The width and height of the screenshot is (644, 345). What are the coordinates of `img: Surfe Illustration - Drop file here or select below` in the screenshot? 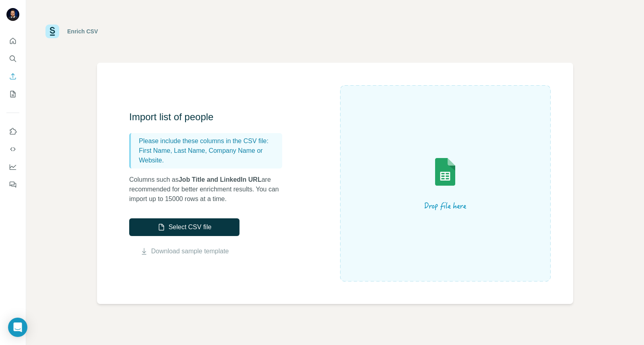 It's located at (445, 183).